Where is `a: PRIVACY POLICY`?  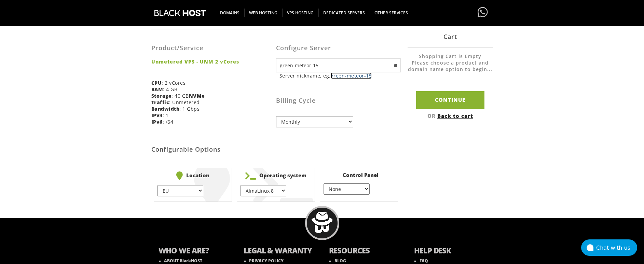 a: PRIVACY POLICY is located at coordinates (264, 261).